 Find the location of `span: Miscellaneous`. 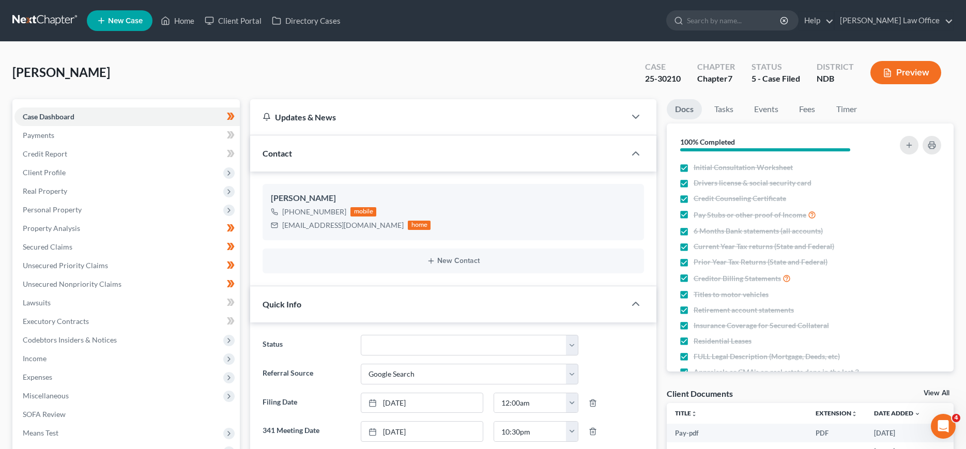

span: Miscellaneous is located at coordinates (45, 395).